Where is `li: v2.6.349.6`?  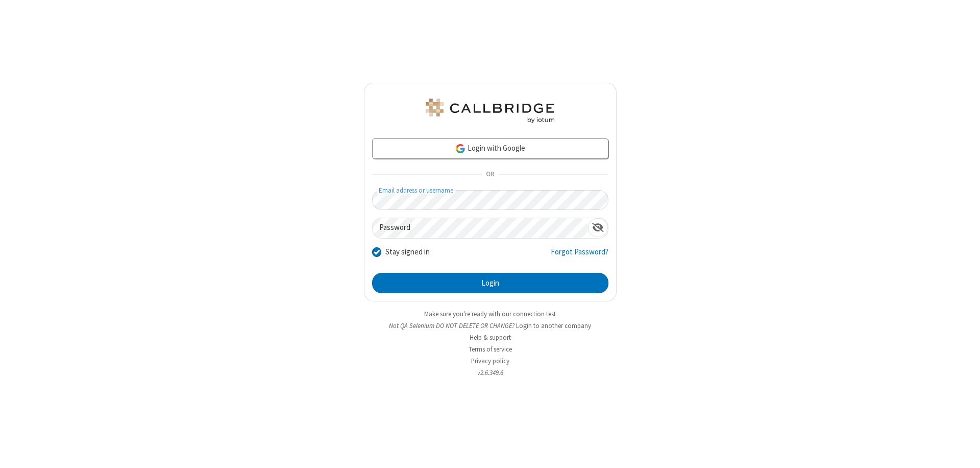 li: v2.6.349.6 is located at coordinates (490, 373).